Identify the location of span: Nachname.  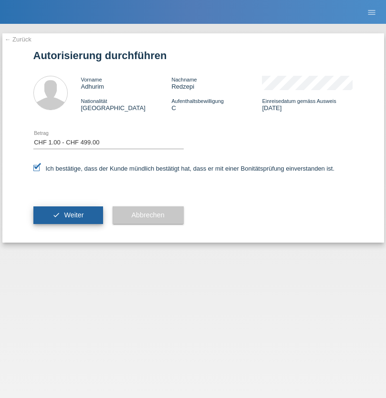
(183, 80).